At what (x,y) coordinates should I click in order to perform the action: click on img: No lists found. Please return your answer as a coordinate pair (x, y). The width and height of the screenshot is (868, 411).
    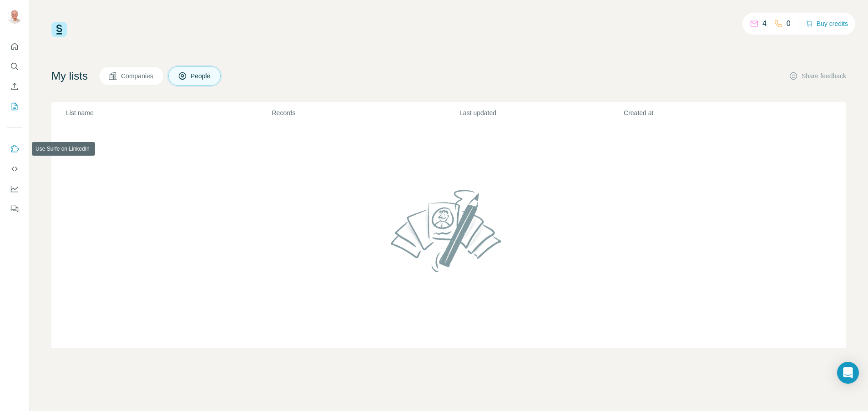
    Looking at the image, I should click on (449, 231).